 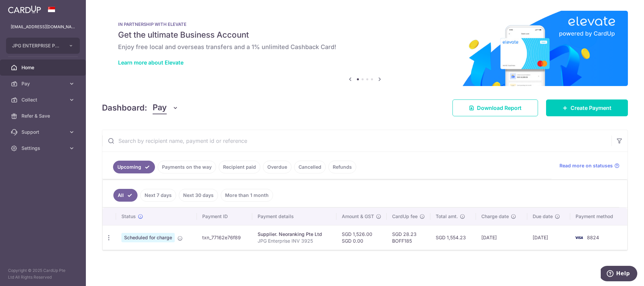 I want to click on td: txn_77162e76f89, so click(x=224, y=237).